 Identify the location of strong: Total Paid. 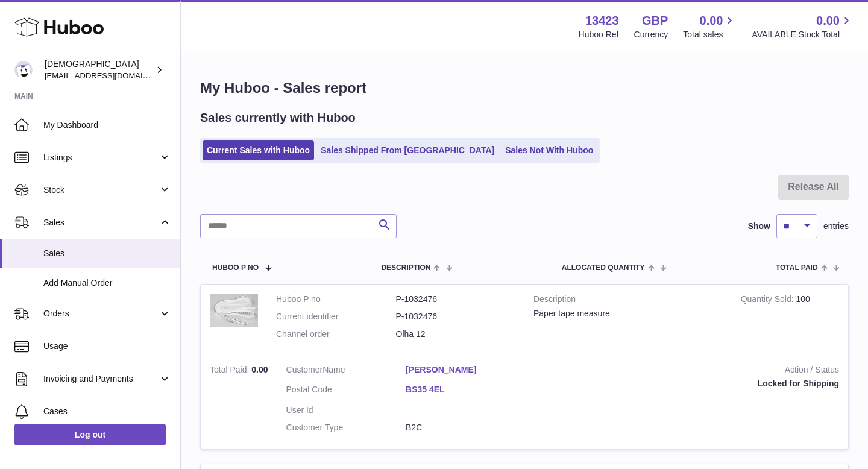
(230, 371).